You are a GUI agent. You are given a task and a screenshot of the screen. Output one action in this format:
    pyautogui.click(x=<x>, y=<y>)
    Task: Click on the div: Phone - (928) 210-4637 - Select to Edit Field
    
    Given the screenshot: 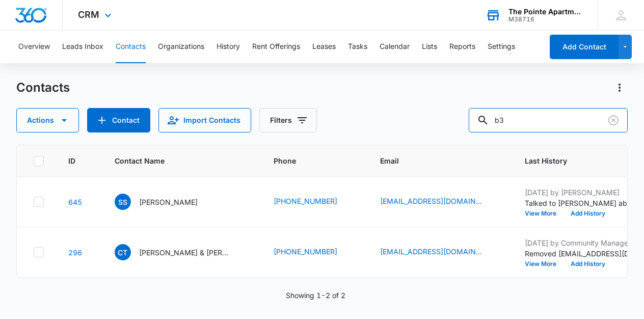 What is the action you would take?
    pyautogui.click(x=315, y=202)
    